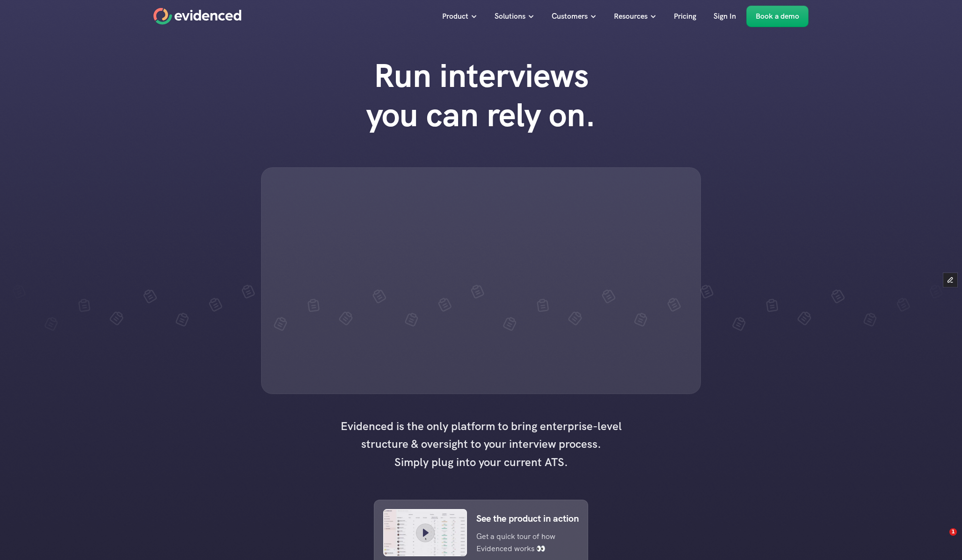 The image size is (962, 560). Describe the element at coordinates (725, 16) in the screenshot. I see `a: Sign In` at that location.